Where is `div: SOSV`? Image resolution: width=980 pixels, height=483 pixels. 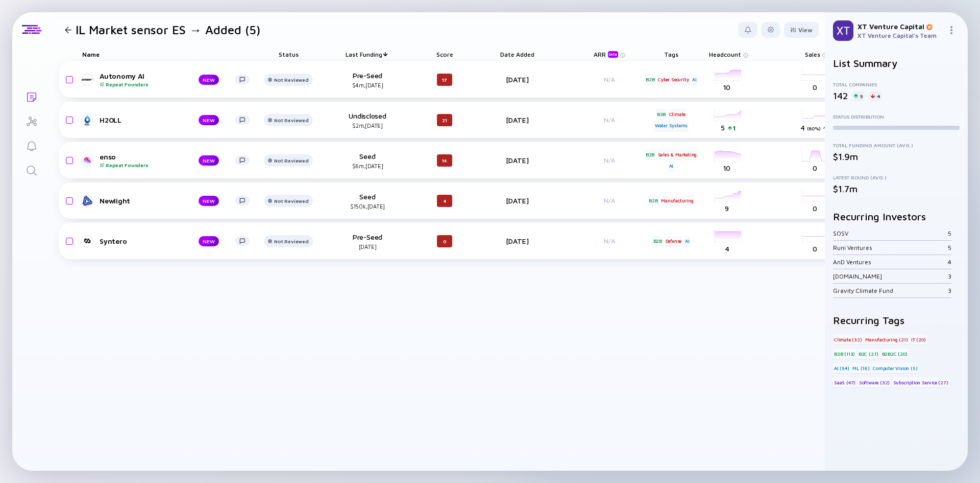
div: SOSV is located at coordinates (890, 233).